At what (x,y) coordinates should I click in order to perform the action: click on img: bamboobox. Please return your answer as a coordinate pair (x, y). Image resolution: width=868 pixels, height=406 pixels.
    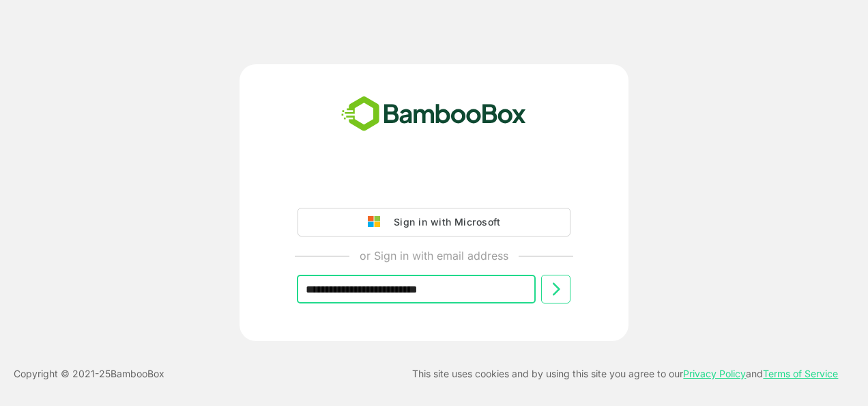
    Looking at the image, I should click on (434, 114).